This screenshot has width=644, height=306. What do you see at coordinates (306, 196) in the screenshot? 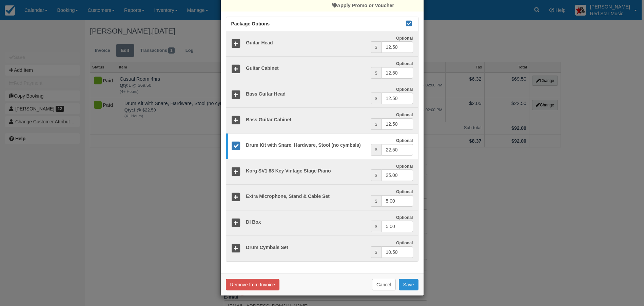
I see `h5: Extra Microphone, Stand & Cable Set` at bounding box center [306, 196].